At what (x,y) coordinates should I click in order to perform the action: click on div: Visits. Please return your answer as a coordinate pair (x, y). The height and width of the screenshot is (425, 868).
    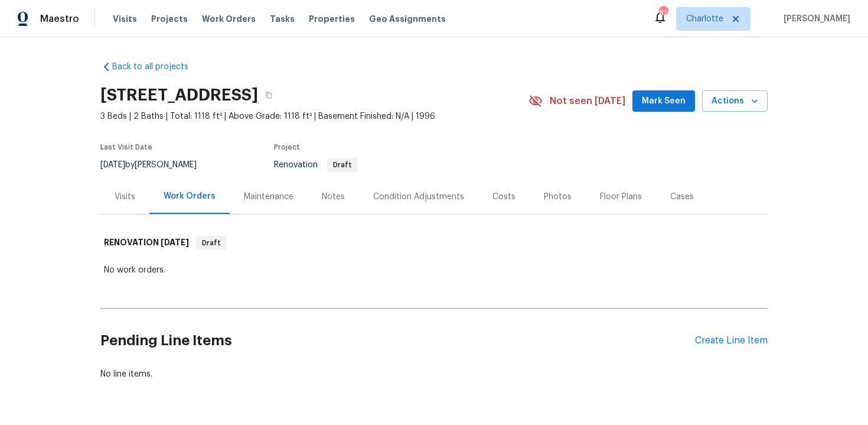
    Looking at the image, I should click on (125, 197).